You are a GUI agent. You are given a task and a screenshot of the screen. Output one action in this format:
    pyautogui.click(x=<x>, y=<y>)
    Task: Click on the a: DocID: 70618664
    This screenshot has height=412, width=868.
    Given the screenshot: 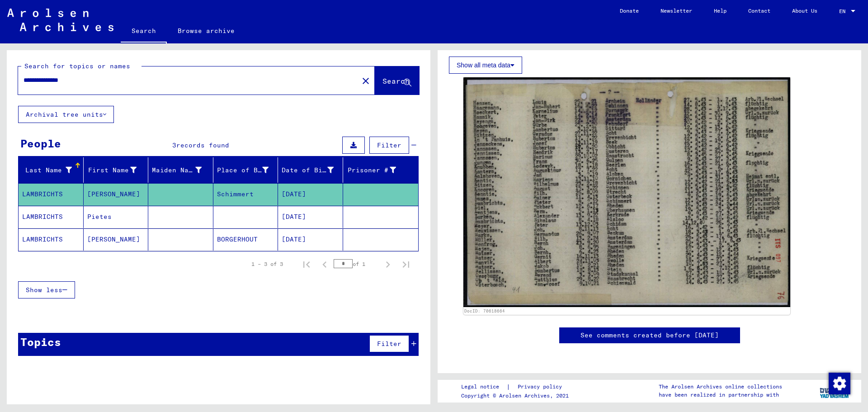 What is the action you would take?
    pyautogui.click(x=484, y=310)
    